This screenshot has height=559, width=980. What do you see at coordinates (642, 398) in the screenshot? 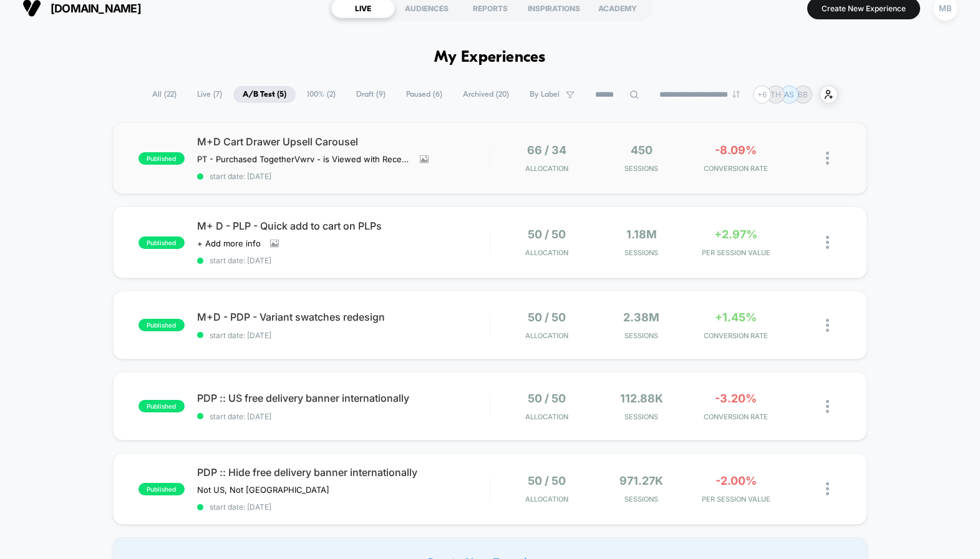
I see `span: 112.88k` at bounding box center [642, 398].